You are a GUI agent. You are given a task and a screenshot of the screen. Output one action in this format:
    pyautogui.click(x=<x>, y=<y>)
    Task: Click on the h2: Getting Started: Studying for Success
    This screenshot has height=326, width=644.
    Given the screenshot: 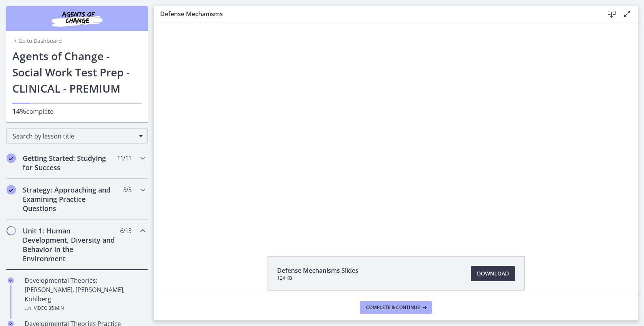 What is the action you would take?
    pyautogui.click(x=70, y=162)
    